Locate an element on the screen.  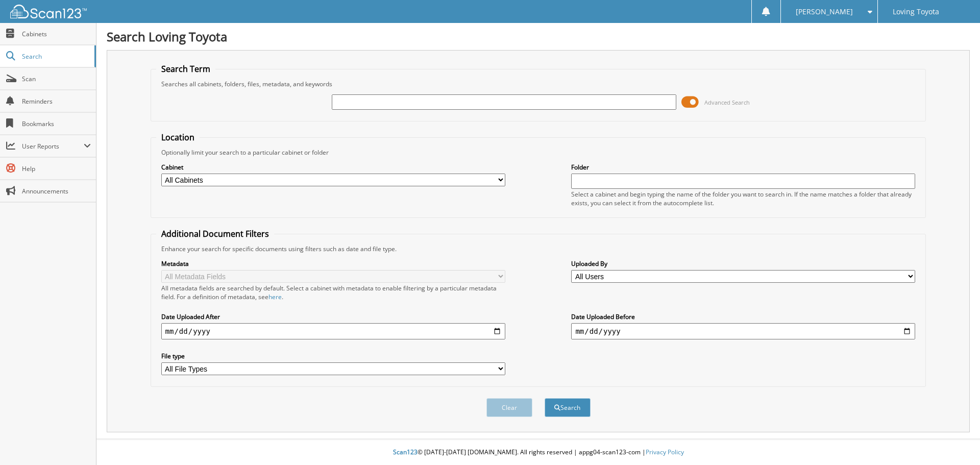
div: Enhance your search for specific documents using filters such as date and file type. is located at coordinates (538, 248).